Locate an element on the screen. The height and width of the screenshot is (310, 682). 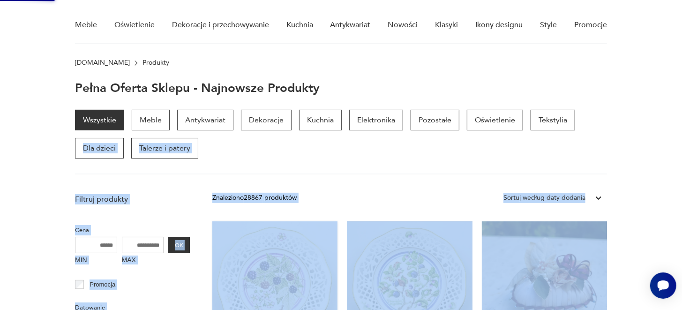
p: Dla dzieci is located at coordinates (99, 148).